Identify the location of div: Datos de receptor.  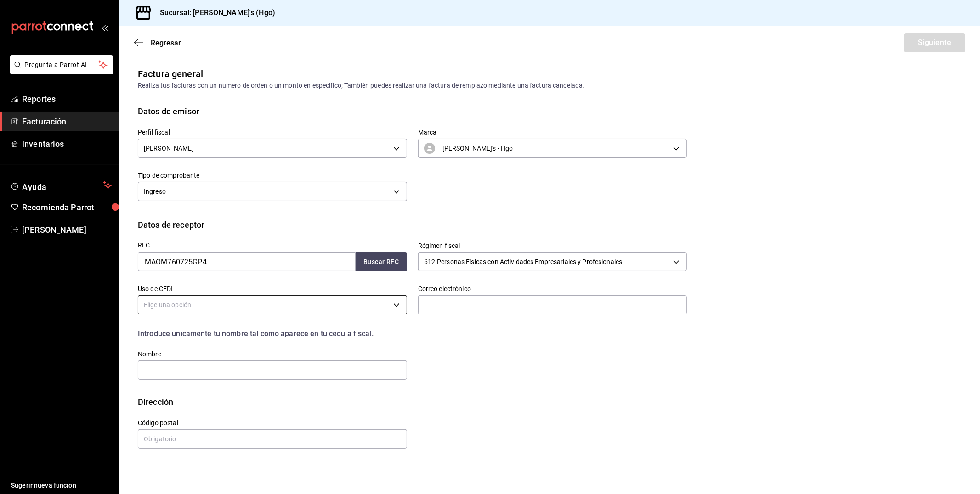
(171, 224).